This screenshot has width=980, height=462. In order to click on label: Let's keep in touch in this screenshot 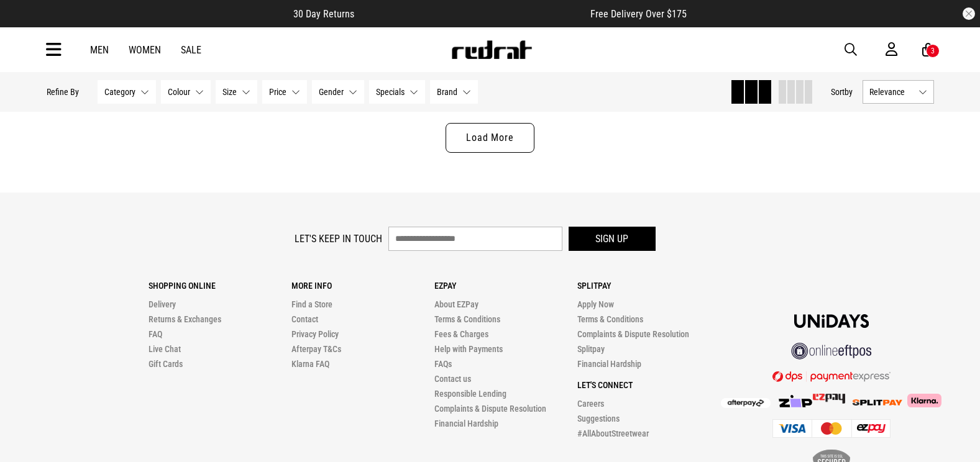, I will do `click(338, 238)`.